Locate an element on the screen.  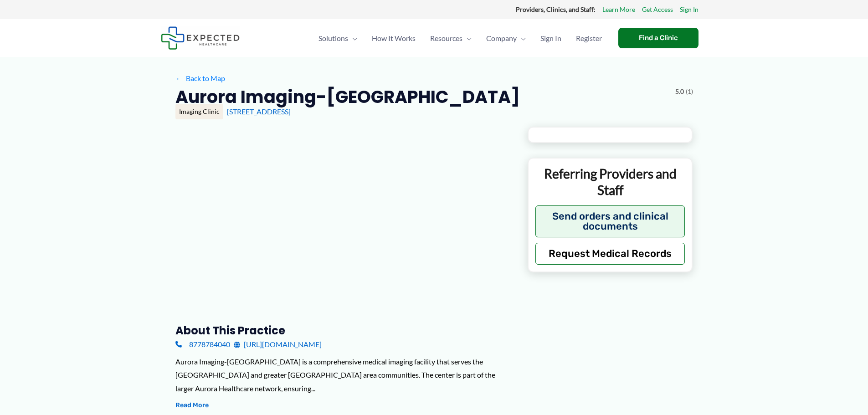
div: Imaging Clinic is located at coordinates (199, 111).